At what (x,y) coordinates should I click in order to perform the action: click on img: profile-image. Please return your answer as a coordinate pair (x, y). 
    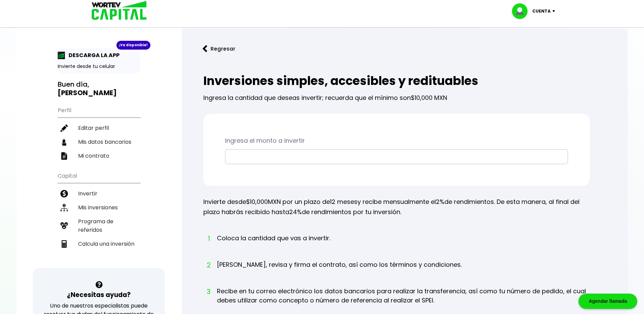
    Looking at the image, I should click on (522, 11).